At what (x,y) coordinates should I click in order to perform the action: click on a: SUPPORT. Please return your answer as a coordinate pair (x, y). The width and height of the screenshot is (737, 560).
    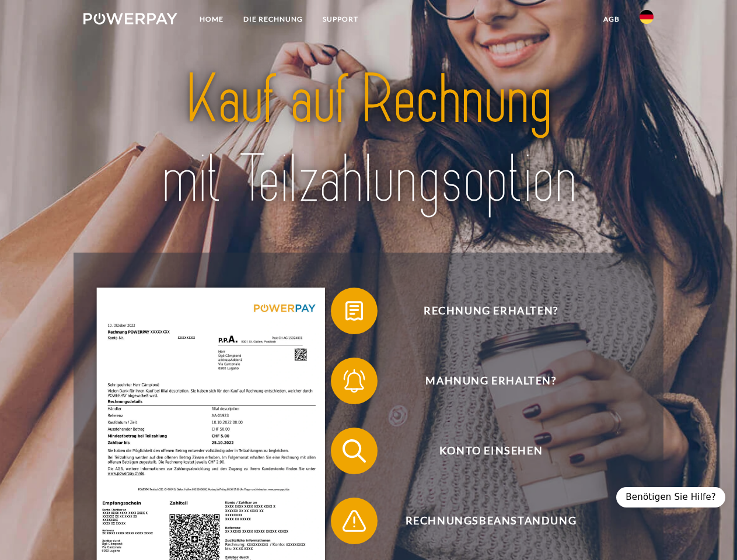
    Looking at the image, I should click on (341, 19).